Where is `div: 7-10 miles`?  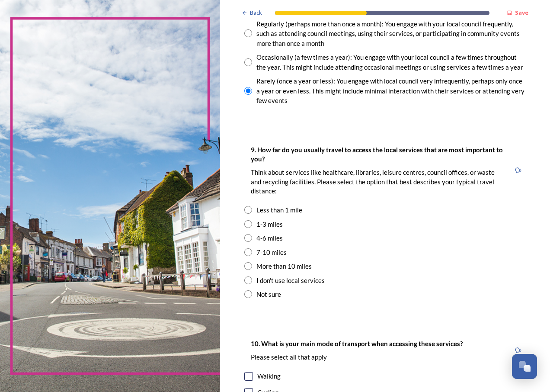
div: 7-10 miles is located at coordinates (272, 252).